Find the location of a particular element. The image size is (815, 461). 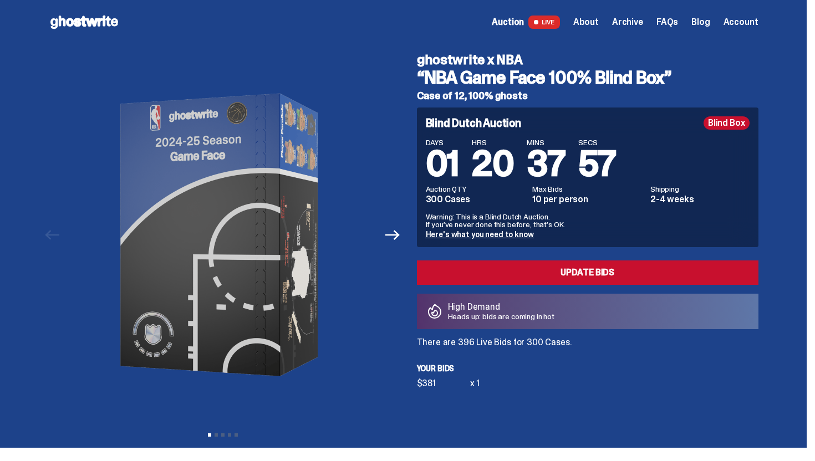

span: 57 is located at coordinates (597, 163).